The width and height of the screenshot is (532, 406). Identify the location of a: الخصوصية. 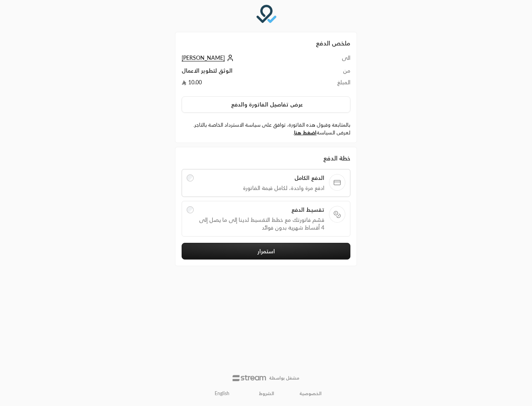
(310, 394).